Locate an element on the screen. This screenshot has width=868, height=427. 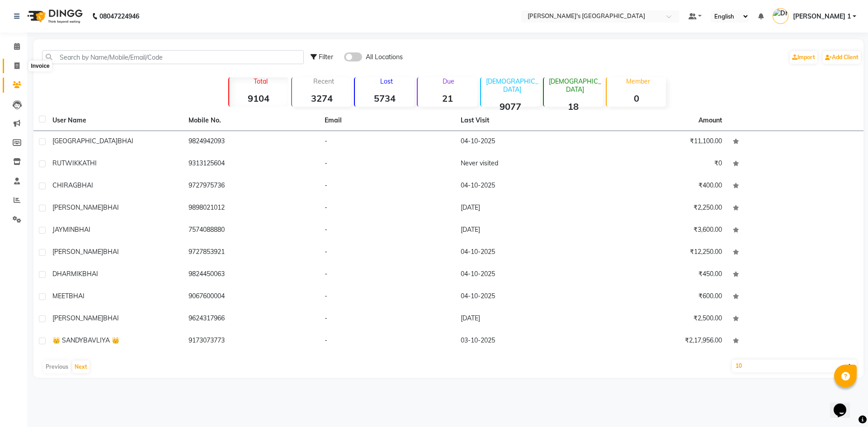
span: All Locations is located at coordinates (384, 57).